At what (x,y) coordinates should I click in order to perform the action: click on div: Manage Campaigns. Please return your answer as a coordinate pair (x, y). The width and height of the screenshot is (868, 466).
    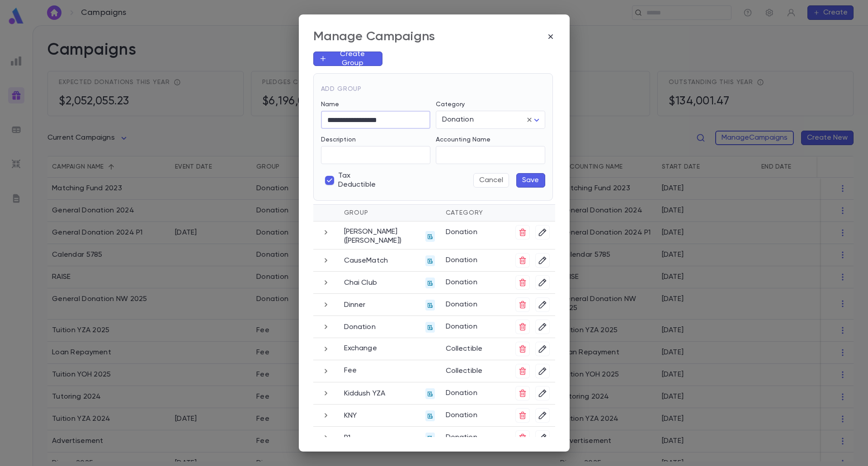
    Looking at the image, I should click on (374, 36).